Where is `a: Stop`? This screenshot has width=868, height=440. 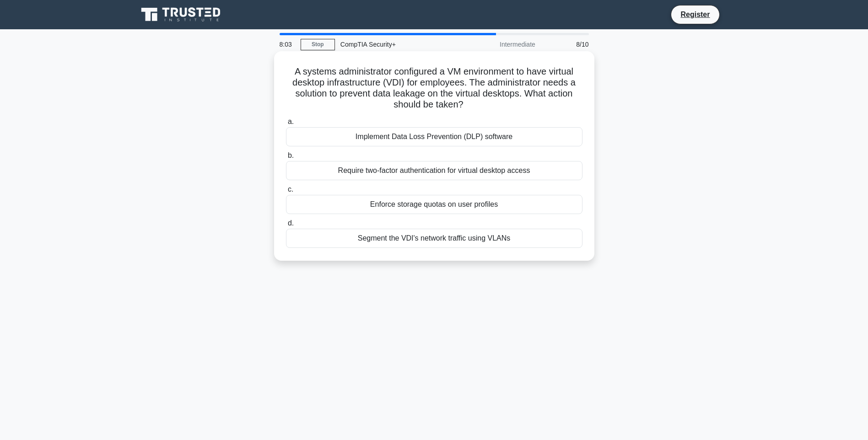
a: Stop is located at coordinates (318, 44).